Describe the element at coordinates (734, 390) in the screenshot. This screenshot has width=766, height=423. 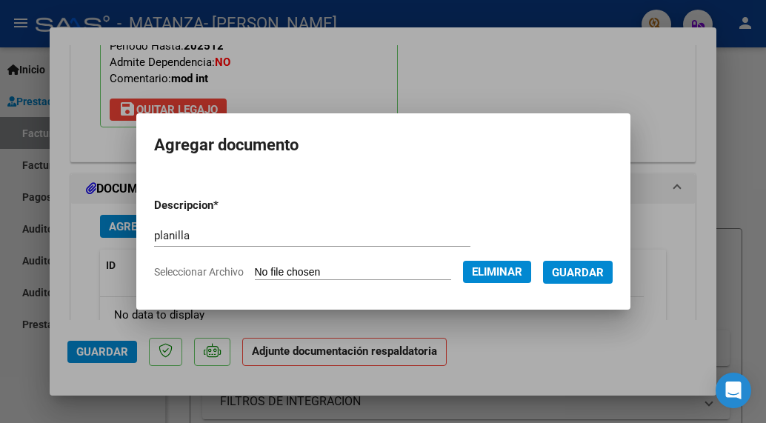
I see `div: Open Intercom Messenger` at that location.